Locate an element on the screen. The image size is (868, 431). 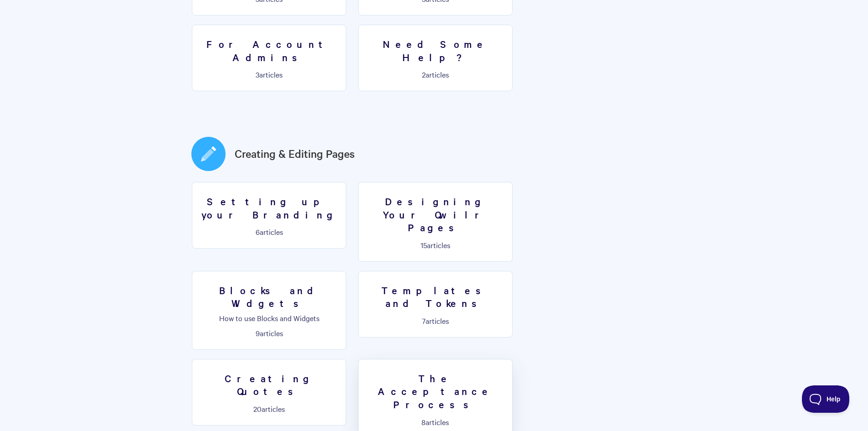
span: 15 is located at coordinates (424, 245).